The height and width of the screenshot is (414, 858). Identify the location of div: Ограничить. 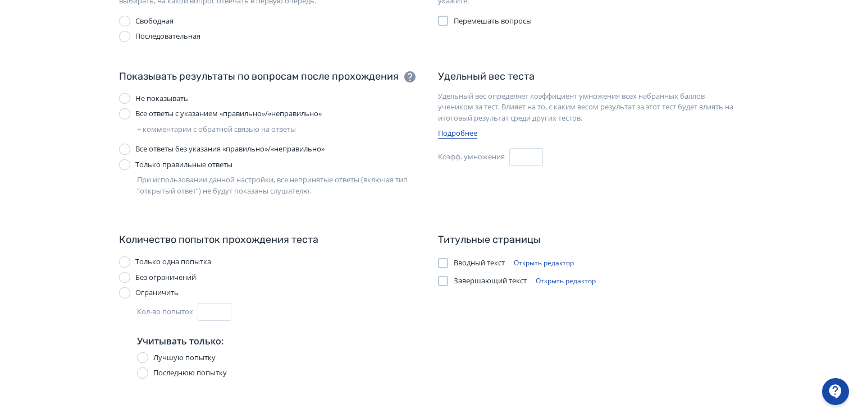
(157, 293).